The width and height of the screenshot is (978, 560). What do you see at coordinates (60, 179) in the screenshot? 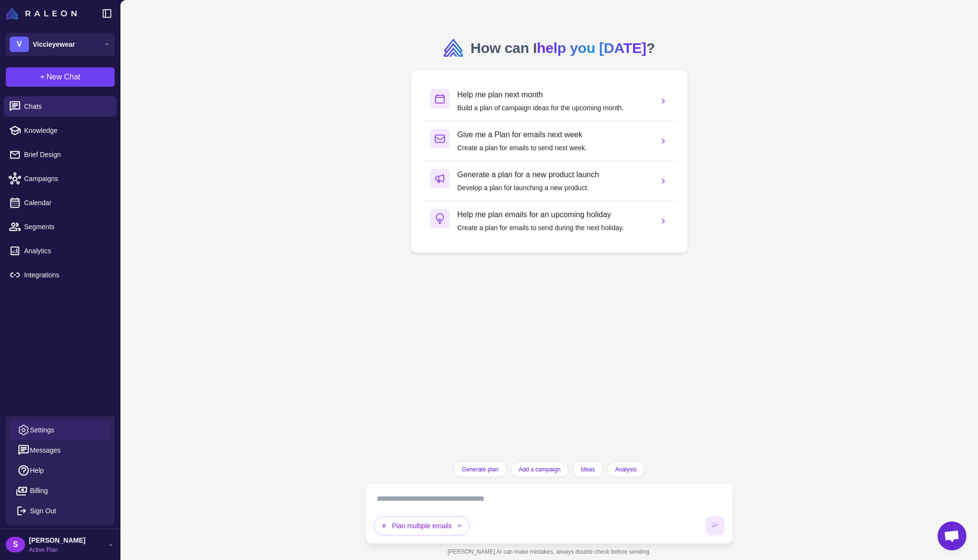
I see `a: Campaigns` at bounding box center [60, 179].